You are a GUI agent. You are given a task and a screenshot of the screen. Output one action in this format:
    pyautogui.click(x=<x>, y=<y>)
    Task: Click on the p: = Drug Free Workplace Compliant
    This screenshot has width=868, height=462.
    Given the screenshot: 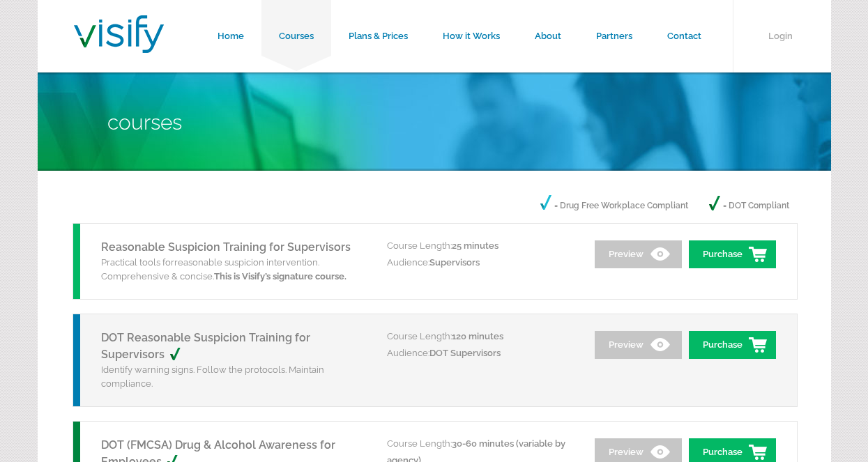 What is the action you would take?
    pyautogui.click(x=614, y=205)
    